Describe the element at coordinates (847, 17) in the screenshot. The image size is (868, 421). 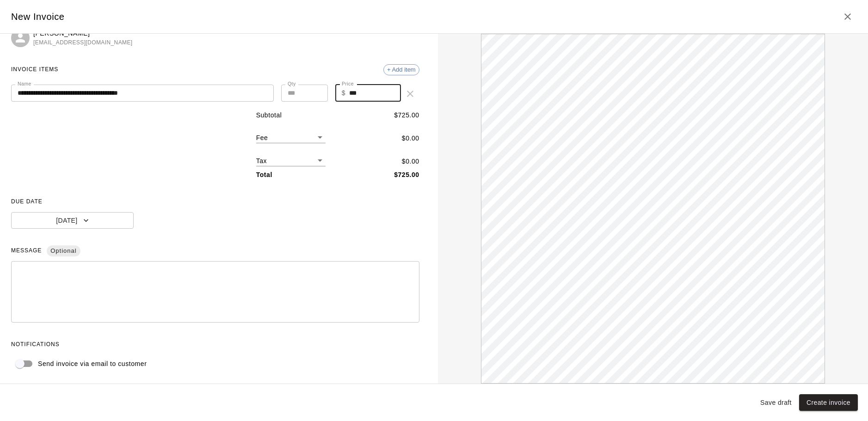
I see `button: Close` at that location.